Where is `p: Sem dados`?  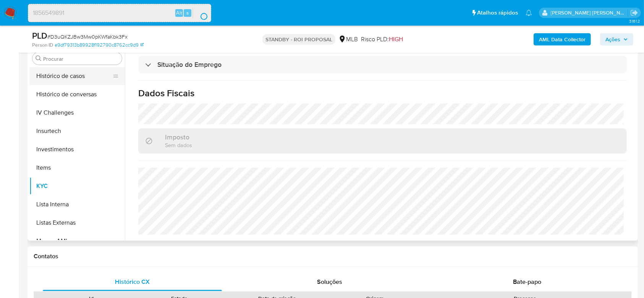
p: Sem dados is located at coordinates (178, 145).